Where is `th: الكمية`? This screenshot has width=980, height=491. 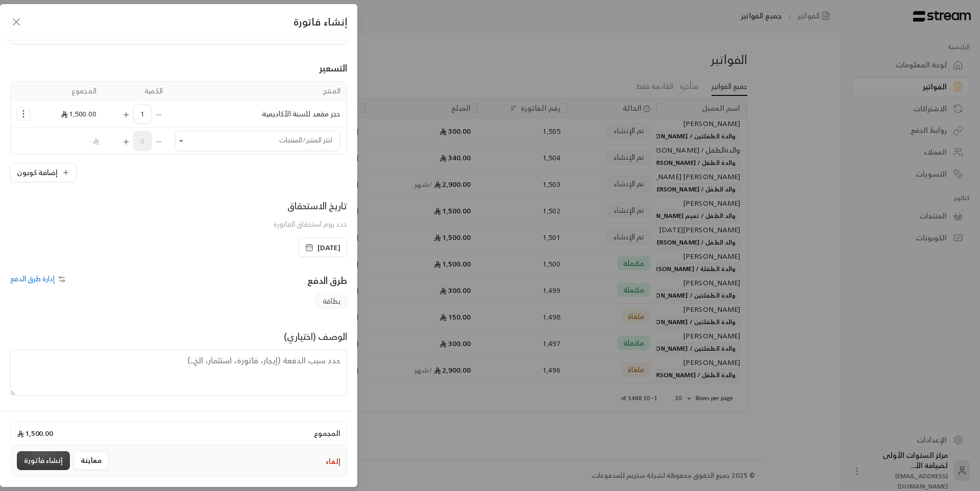
th: الكمية is located at coordinates (136, 90).